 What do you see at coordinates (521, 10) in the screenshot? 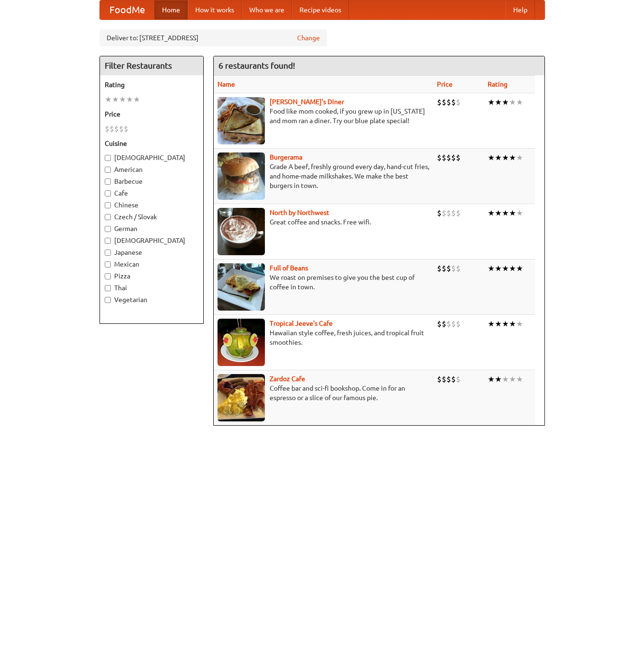
I see `a: Help` at bounding box center [521, 10].